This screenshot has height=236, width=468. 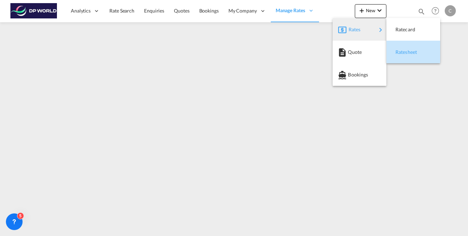 I want to click on span: Ratesheet, so click(x=399, y=52).